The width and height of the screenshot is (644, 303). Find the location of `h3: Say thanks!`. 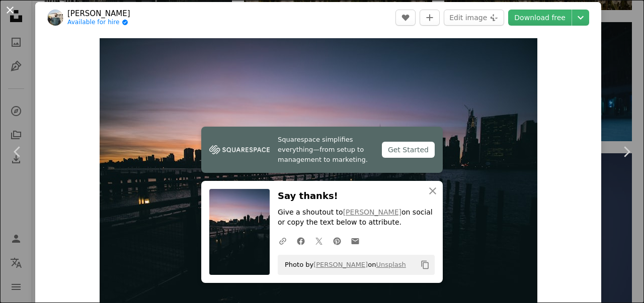

h3: Say thanks! is located at coordinates (356, 196).